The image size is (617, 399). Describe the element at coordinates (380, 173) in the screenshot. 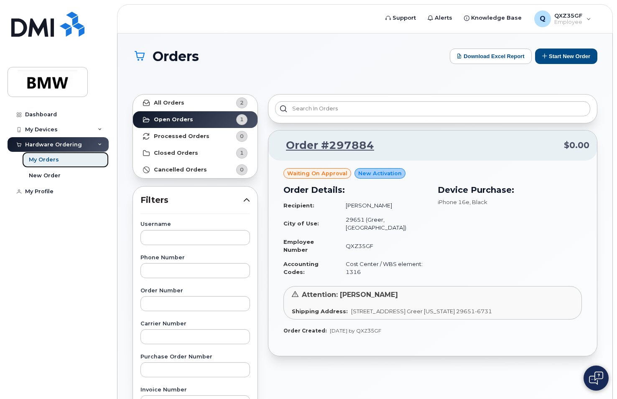

I see `span: New Activation` at that location.